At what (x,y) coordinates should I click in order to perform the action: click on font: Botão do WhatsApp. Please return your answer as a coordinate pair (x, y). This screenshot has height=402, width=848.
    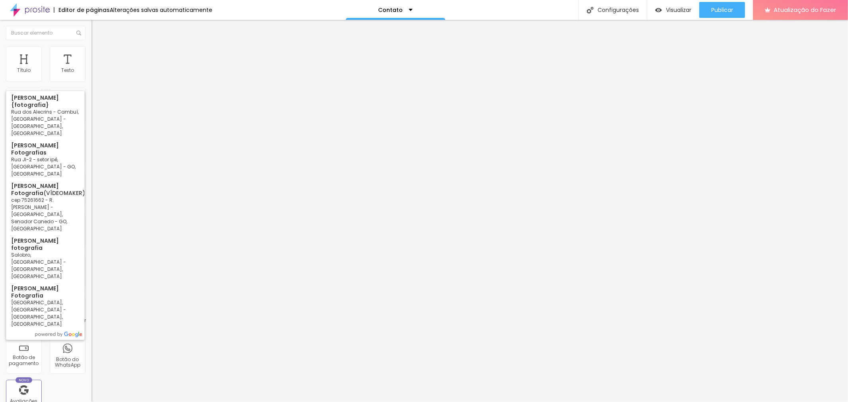
    Looking at the image, I should click on (68, 362).